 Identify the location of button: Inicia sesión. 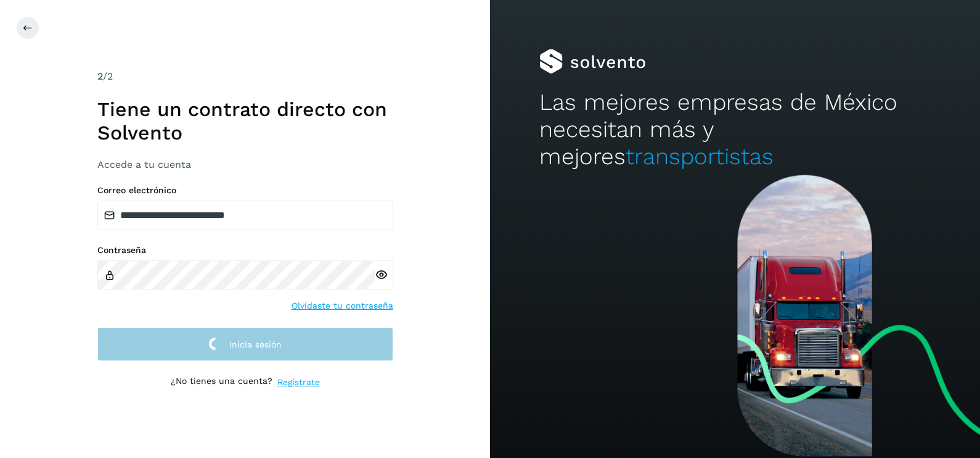
(246, 344).